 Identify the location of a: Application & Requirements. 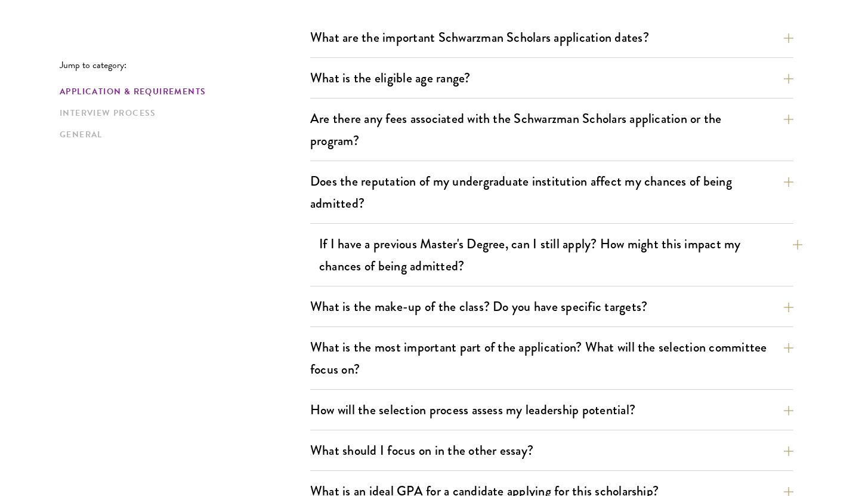
(181, 91).